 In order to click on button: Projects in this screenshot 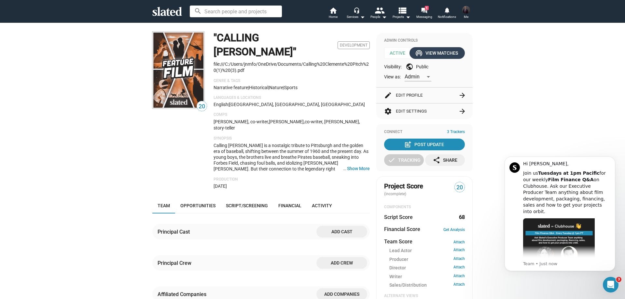, I will do `click(401, 14)`.